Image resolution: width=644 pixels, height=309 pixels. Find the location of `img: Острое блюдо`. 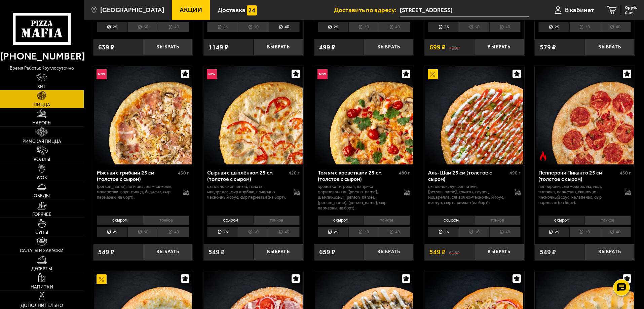

img: Острое блюдо is located at coordinates (543, 156).